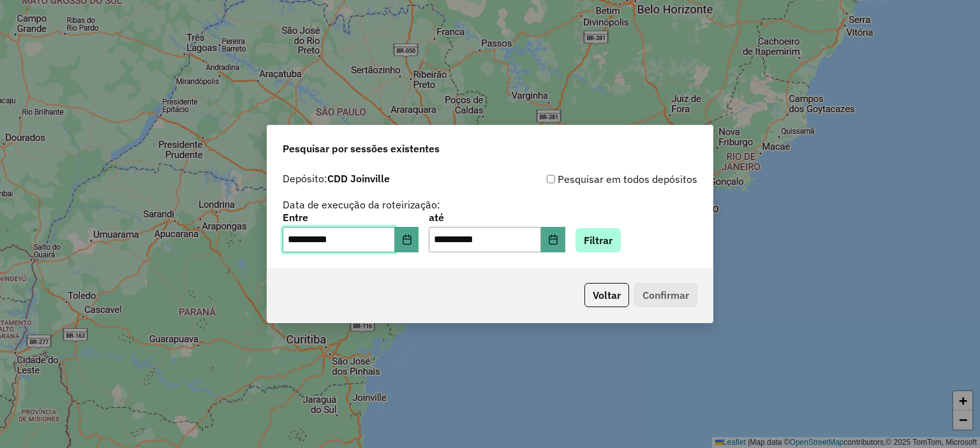  What do you see at coordinates (497, 217) in the screenshot?
I see `label: até` at bounding box center [497, 217].